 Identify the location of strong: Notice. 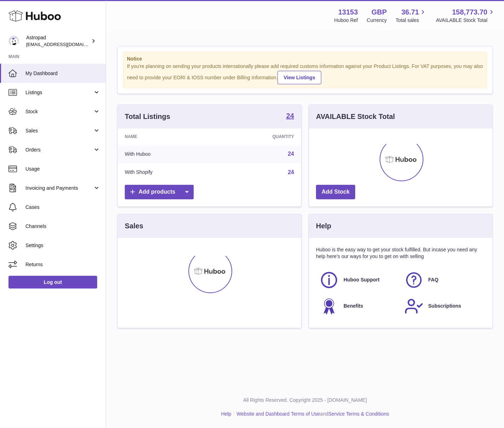
(305, 59).